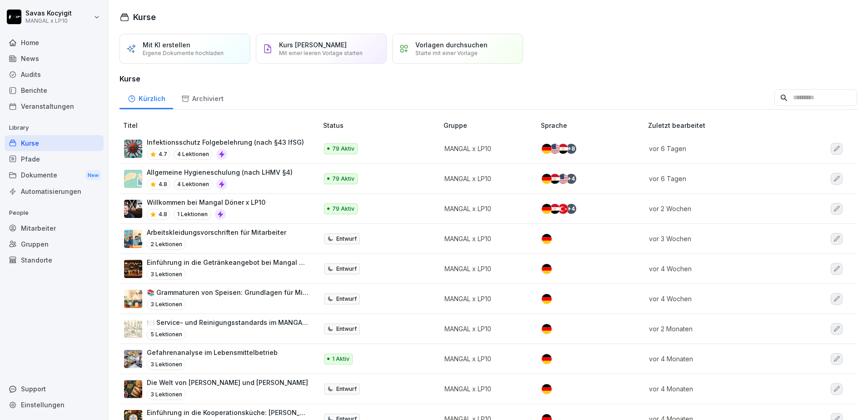 The width and height of the screenshot is (868, 420). Describe the element at coordinates (54, 260) in the screenshot. I see `a: Standorte` at that location.